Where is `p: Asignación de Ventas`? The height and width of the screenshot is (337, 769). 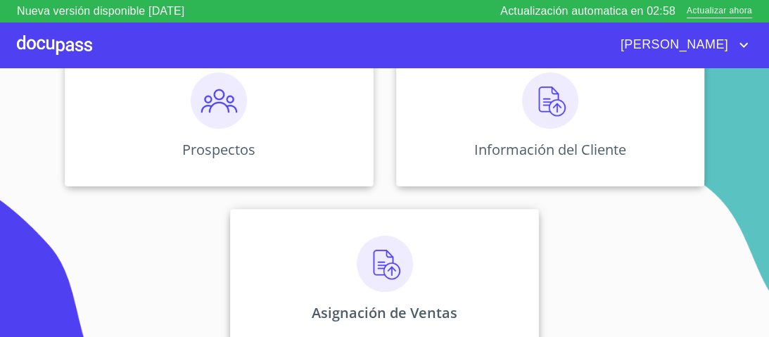 p: Asignación de Ventas is located at coordinates (384, 312).